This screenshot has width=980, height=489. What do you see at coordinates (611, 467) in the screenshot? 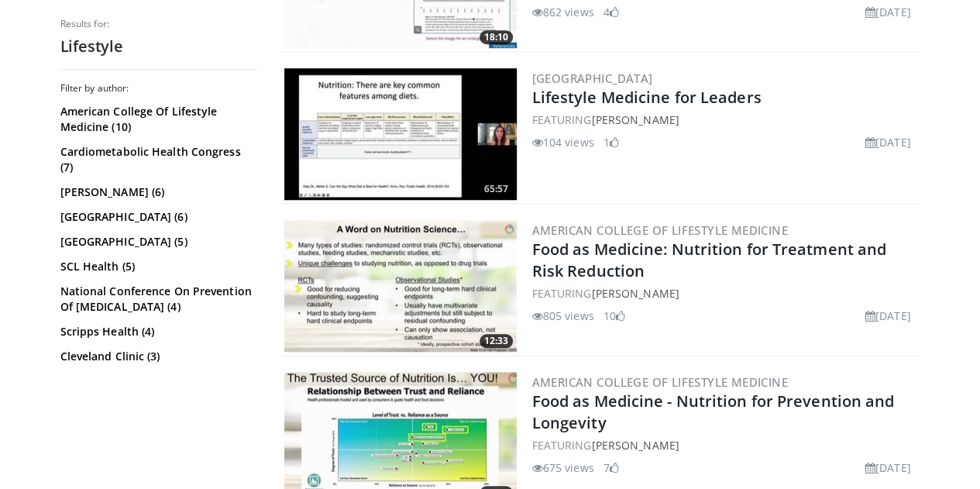
I see `li: 7` at bounding box center [611, 467].